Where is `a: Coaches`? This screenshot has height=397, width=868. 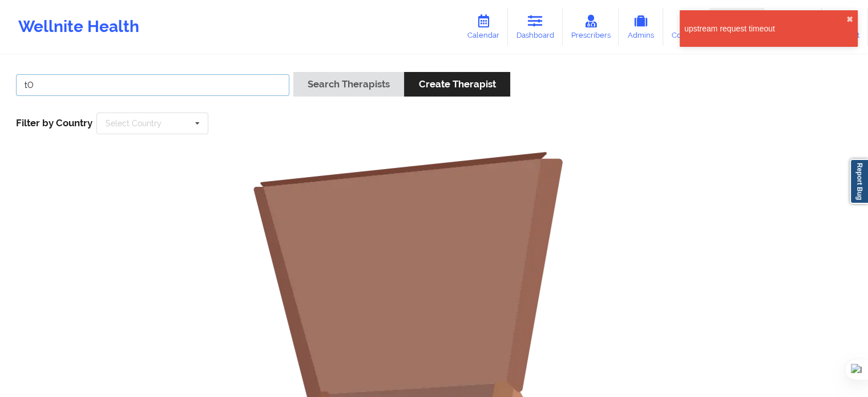
a: Coaches is located at coordinates (687, 27).